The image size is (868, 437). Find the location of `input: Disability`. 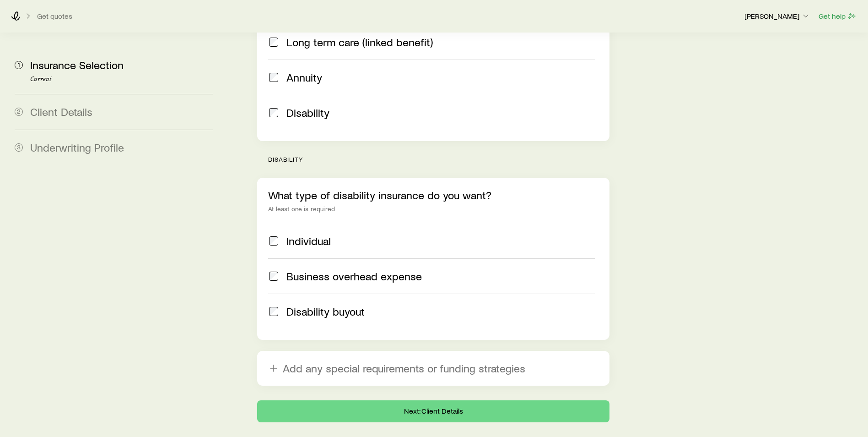

input: Disability is located at coordinates (274, 112).